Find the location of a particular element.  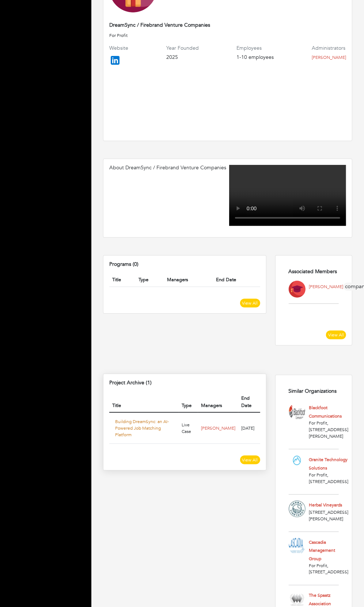

h4: Year Founded is located at coordinates (182, 48).